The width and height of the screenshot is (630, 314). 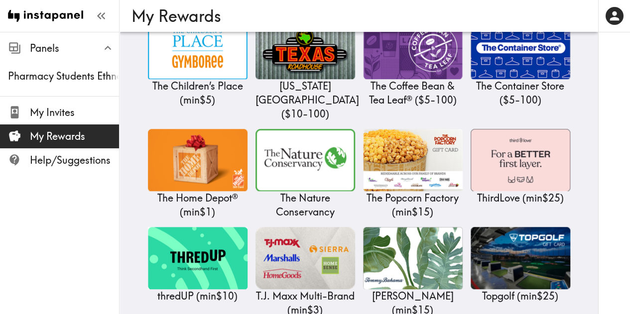 I want to click on a: TopgolfTopgolf (min$25), so click(x=521, y=265).